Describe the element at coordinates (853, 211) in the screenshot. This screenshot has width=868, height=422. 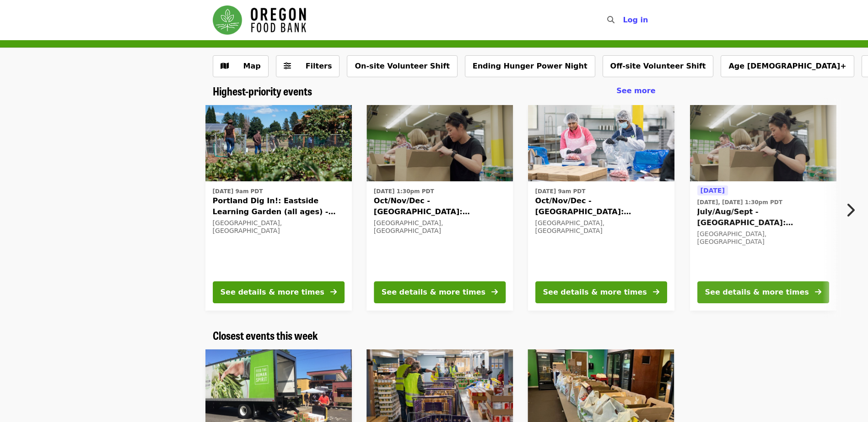
I see `button: Next item` at that location.